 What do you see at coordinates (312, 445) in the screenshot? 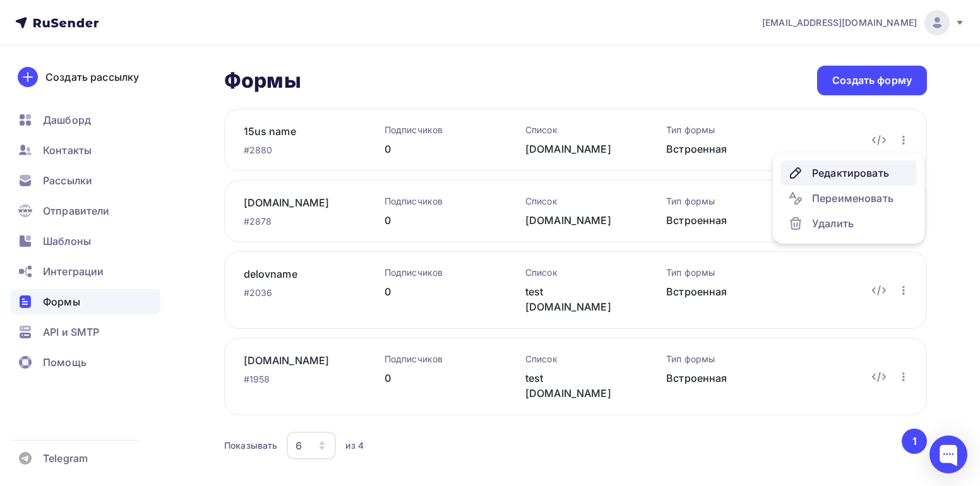
I see `button: 6` at bounding box center [312, 445].